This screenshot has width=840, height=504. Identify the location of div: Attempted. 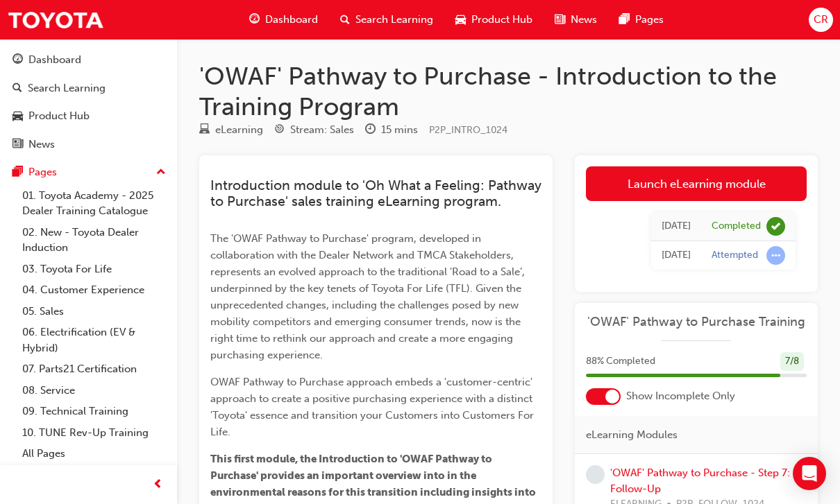
(734, 255).